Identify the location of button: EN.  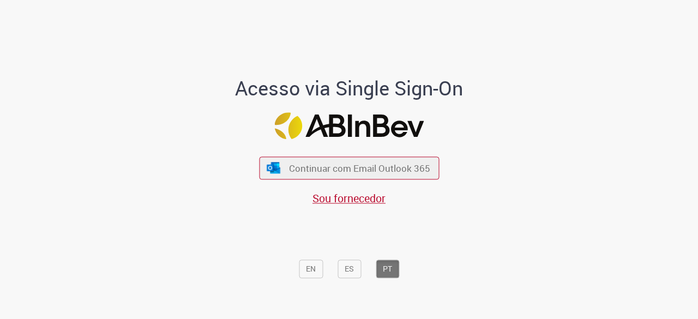
(311, 270).